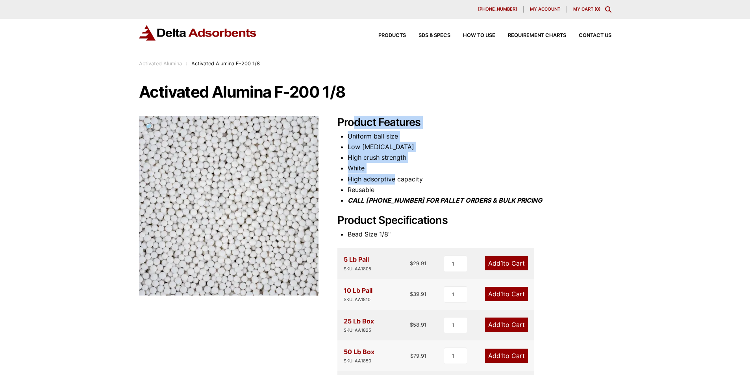 The height and width of the screenshot is (375, 750). Describe the element at coordinates (357, 263) in the screenshot. I see `div: 5 Lb Pail` at that location.